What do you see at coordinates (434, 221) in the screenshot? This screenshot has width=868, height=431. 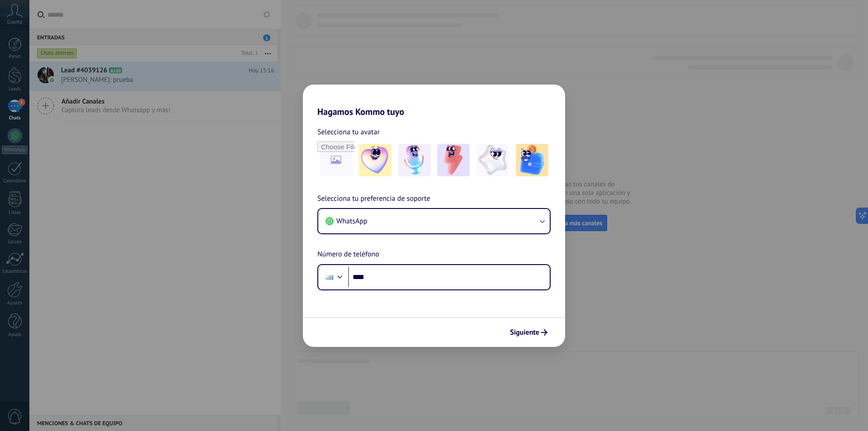 I see `button: WhatsApp` at bounding box center [434, 221].